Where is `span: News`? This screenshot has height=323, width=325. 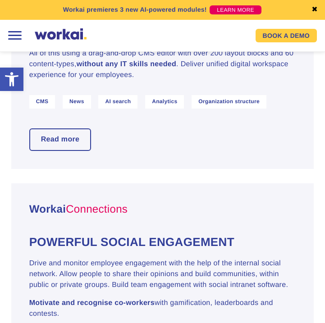 span: News is located at coordinates (77, 101).